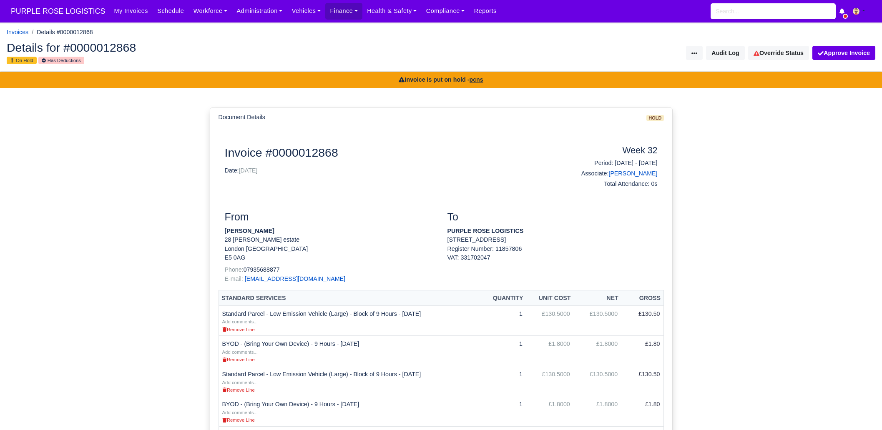 The image size is (882, 430). What do you see at coordinates (608, 151) in the screenshot?
I see `h4: Week 32` at bounding box center [608, 151].